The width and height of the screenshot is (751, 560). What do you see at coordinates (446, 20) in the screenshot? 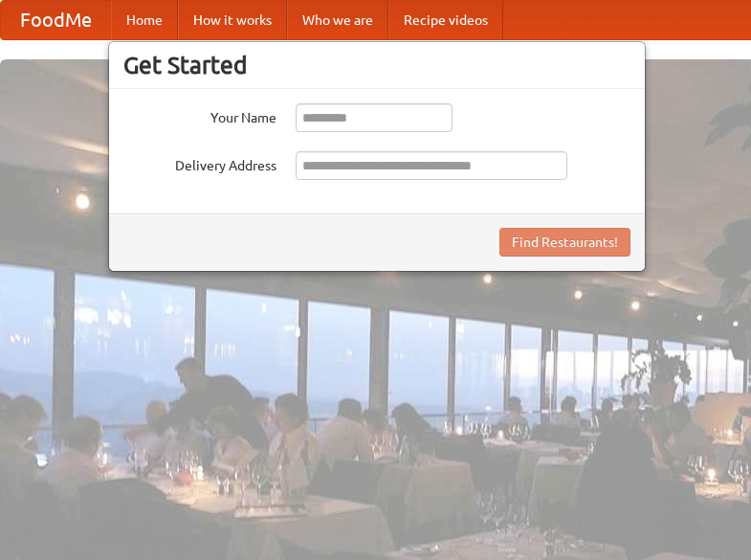
I see `a: Recipe videos` at bounding box center [446, 20].